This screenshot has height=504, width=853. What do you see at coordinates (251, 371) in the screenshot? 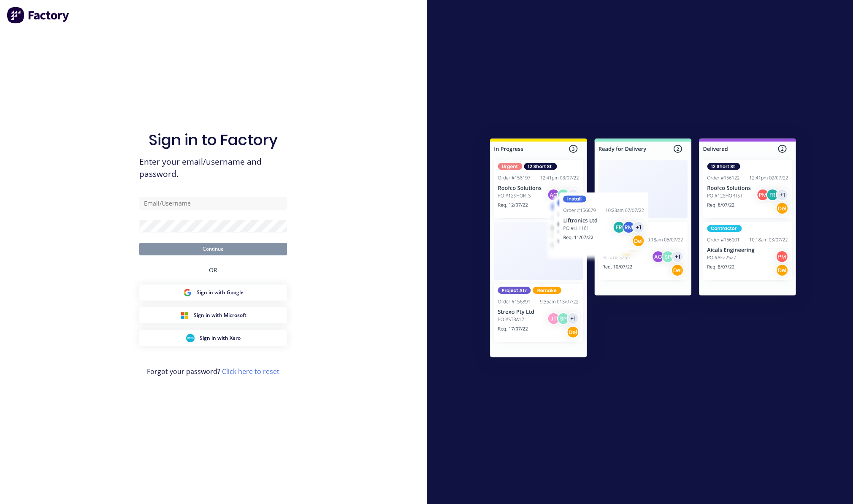
I see `a: Click here to reset` at bounding box center [251, 371].